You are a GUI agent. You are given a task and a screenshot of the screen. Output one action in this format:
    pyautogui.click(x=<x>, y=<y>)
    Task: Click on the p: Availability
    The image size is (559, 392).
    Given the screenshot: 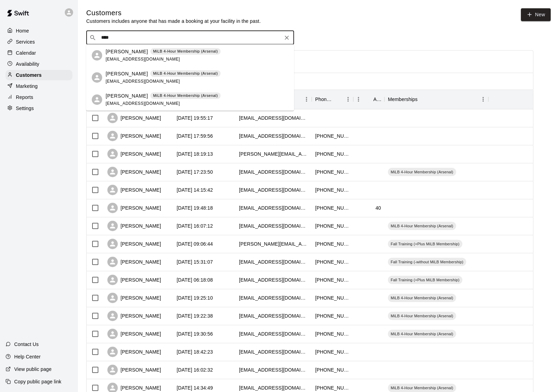 What is the action you would take?
    pyautogui.click(x=28, y=64)
    